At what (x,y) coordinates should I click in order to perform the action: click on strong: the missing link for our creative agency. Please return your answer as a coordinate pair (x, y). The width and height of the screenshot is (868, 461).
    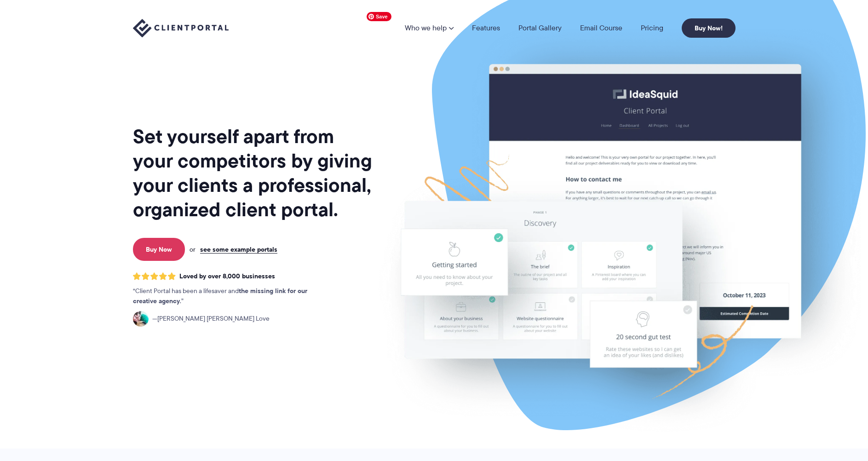
    Looking at the image, I should click on (220, 296).